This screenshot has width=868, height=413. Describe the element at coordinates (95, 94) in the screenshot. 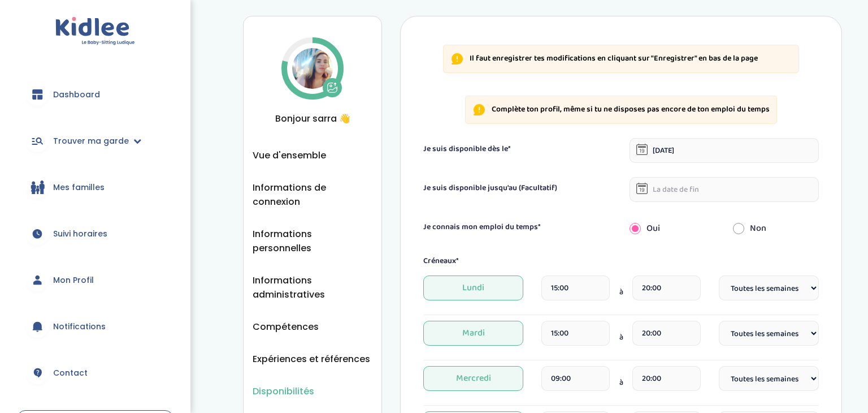

I see `a: Dashboard` at that location.